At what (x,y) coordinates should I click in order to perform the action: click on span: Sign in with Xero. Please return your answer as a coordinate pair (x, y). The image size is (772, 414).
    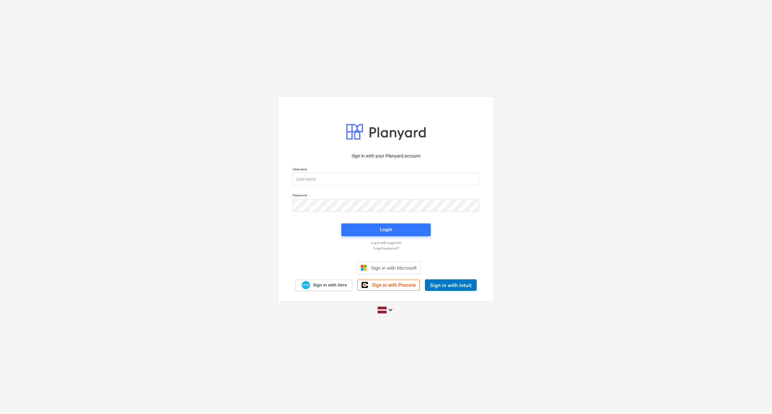
    Looking at the image, I should click on (330, 285).